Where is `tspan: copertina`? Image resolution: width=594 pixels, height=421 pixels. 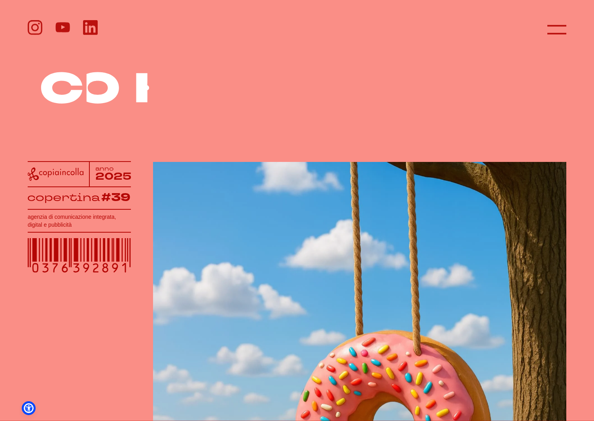 tspan: copertina is located at coordinates (64, 197).